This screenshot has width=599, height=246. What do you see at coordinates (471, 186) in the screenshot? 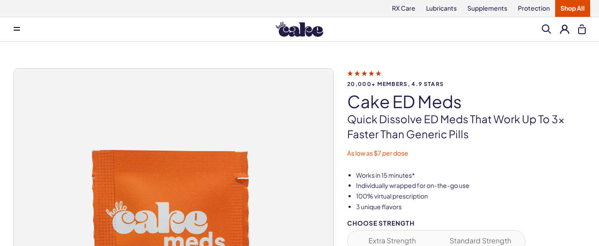
I see `li: Individually wrapped for on-the-go use` at bounding box center [471, 186].